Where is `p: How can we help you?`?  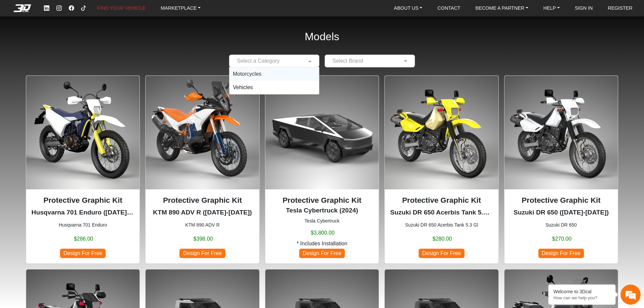
p: How can we help you? is located at coordinates (582, 297).